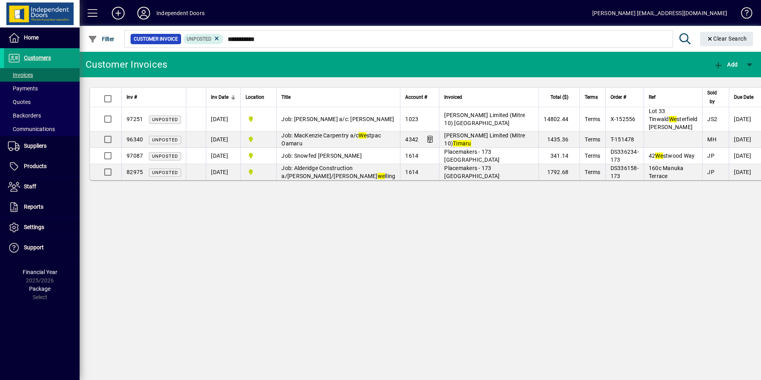 This screenshot has width=761, height=380. Describe the element at coordinates (381, 176) in the screenshot. I see `em: we` at that location.